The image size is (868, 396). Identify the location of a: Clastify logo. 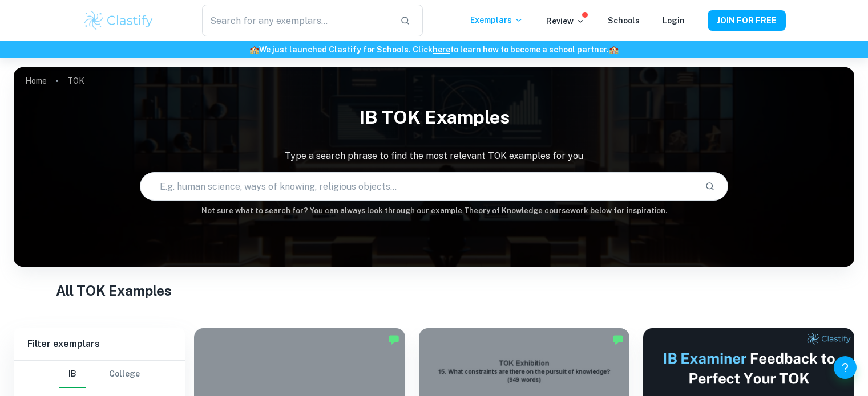
(119, 21).